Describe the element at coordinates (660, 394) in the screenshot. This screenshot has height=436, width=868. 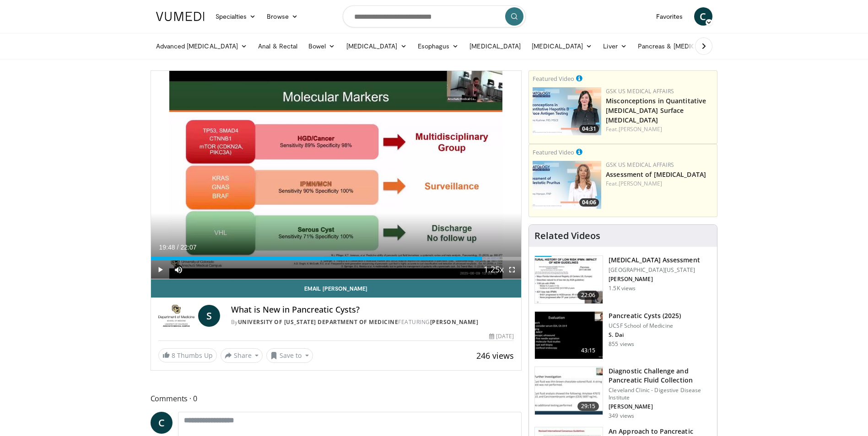
I see `p: Cleveland Clinic - Digestive Disease Institute` at that location.